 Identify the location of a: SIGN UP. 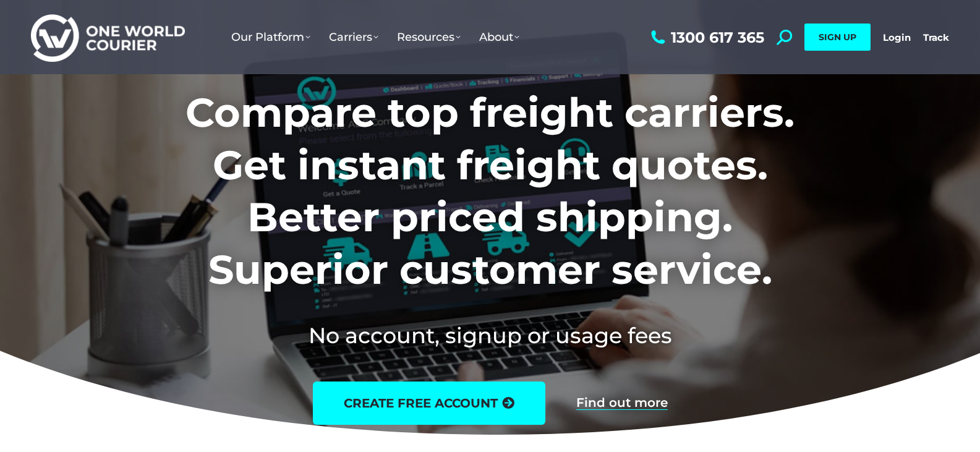
(837, 37).